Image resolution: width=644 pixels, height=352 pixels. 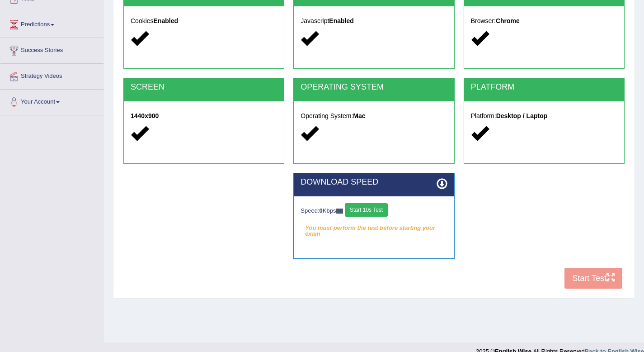 What do you see at coordinates (204, 87) in the screenshot?
I see `h2: SCREEN` at bounding box center [204, 87].